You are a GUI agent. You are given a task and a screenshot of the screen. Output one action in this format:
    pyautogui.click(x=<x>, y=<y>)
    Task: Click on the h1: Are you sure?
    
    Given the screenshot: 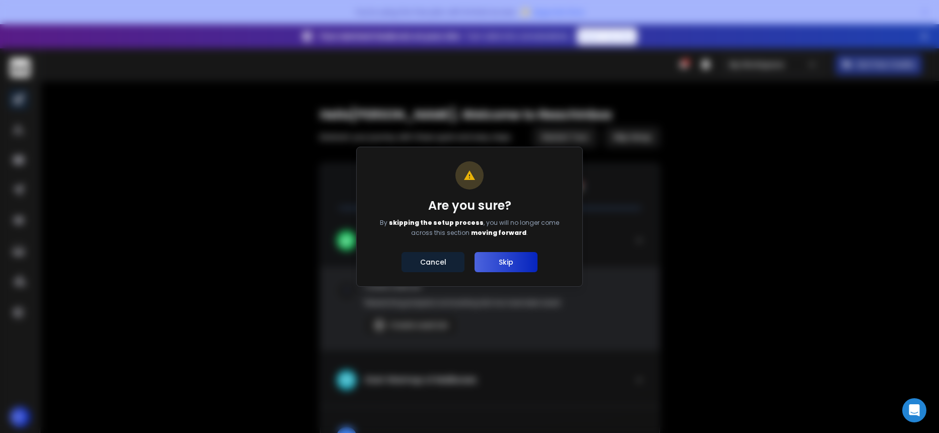 What is the action you would take?
    pyautogui.click(x=470, y=206)
    